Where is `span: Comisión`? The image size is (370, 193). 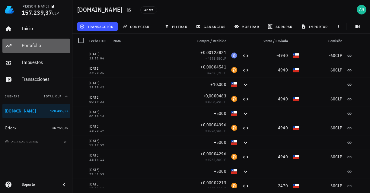
span: Comisión is located at coordinates (335, 41).